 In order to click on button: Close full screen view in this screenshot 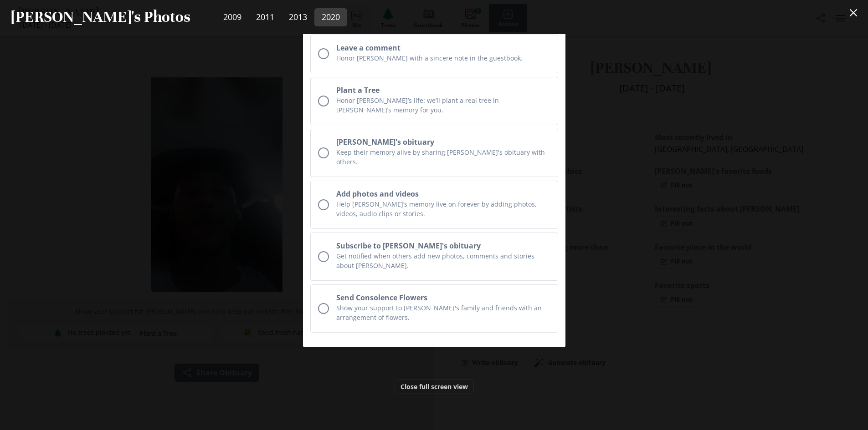, I will do `click(434, 387)`.